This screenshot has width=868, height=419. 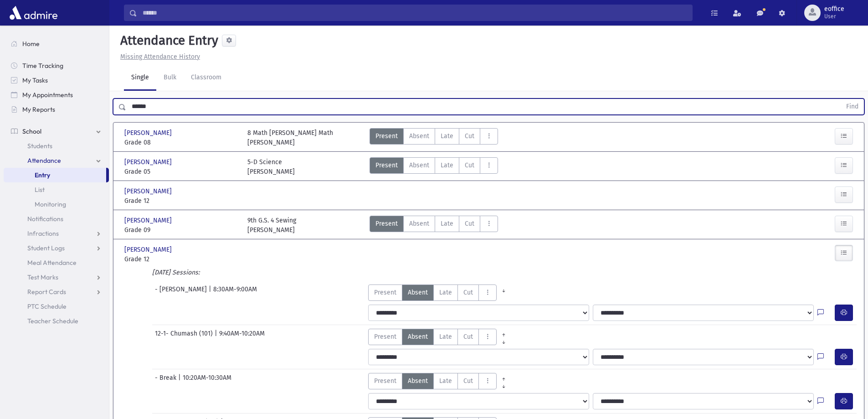 What do you see at coordinates (32, 132) in the screenshot?
I see `span: School` at bounding box center [32, 132].